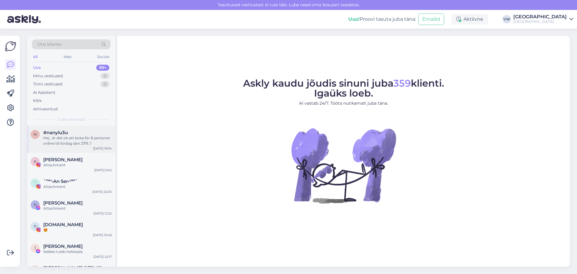 The width and height of the screenshot is (577, 274). Describe the element at coordinates (63, 160) in the screenshot. I see `span: Katri Kägo` at that location.